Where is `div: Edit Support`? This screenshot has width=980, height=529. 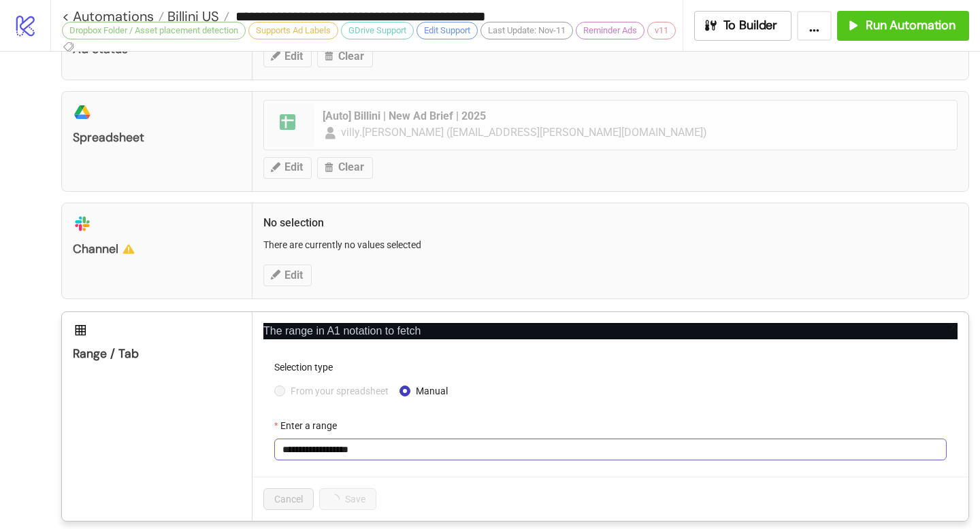 div: Edit Support is located at coordinates (447, 31).